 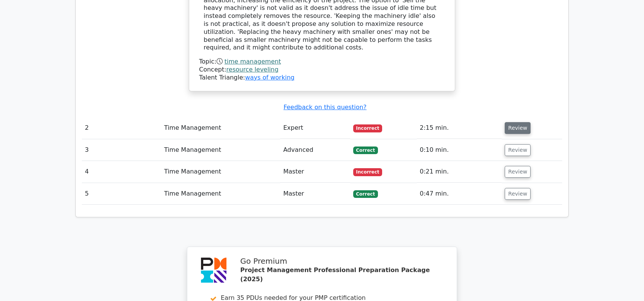 I want to click on td: 4, so click(x=122, y=172).